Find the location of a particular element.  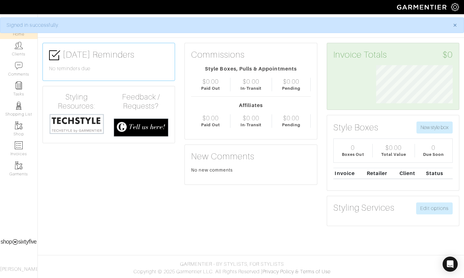

h3: Commissions is located at coordinates (218, 55).